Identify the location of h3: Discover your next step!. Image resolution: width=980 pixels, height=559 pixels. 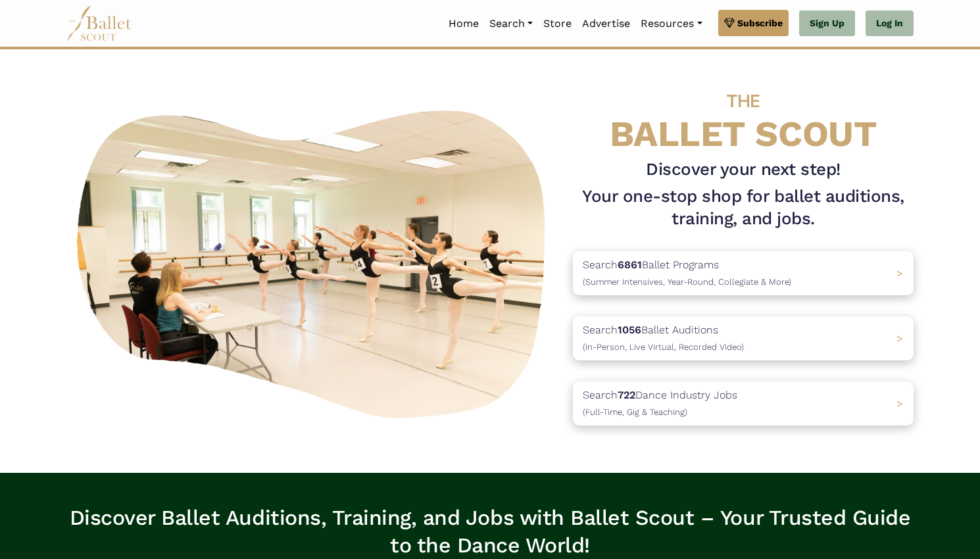
(743, 169).